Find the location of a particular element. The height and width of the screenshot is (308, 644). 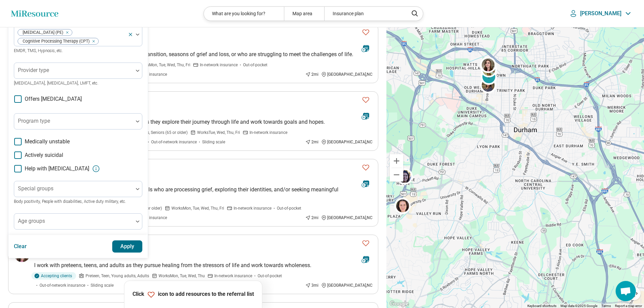

div: Open chat is located at coordinates (626, 291).